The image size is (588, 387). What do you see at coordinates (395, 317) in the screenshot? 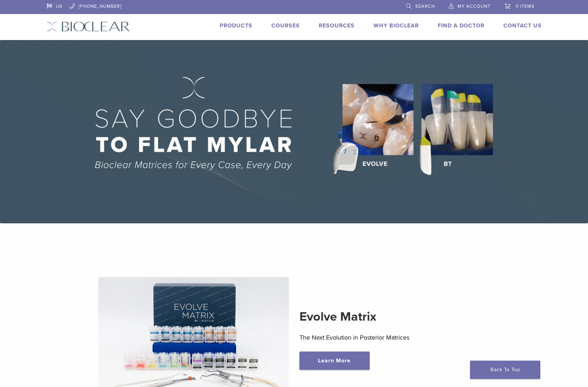
I see `h2: Evolve Matrix` at bounding box center [395, 317].